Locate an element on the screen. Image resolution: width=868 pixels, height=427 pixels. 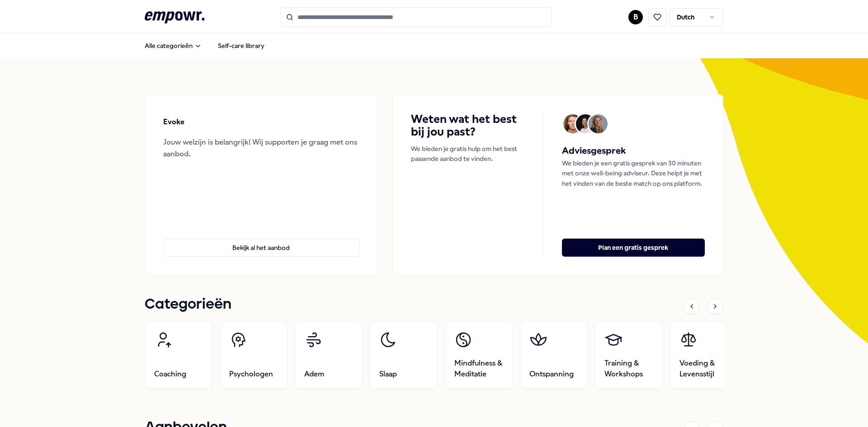
span: Coaching is located at coordinates (170, 374).